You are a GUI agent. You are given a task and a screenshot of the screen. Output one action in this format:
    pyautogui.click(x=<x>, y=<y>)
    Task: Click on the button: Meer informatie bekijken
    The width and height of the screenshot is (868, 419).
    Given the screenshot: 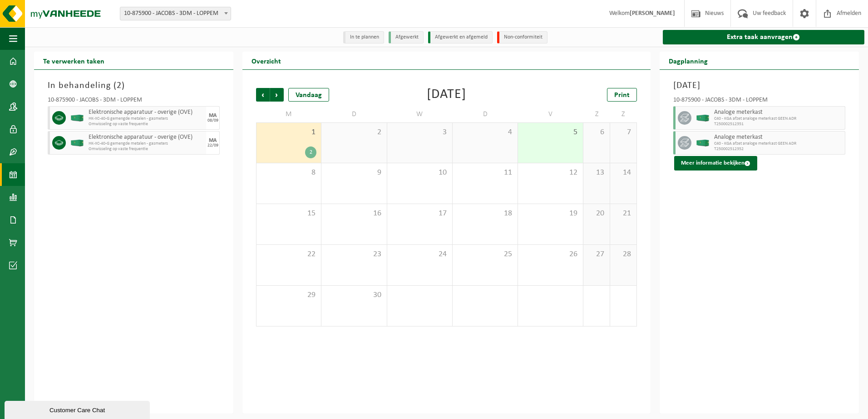 What is the action you would take?
    pyautogui.click(x=716, y=163)
    